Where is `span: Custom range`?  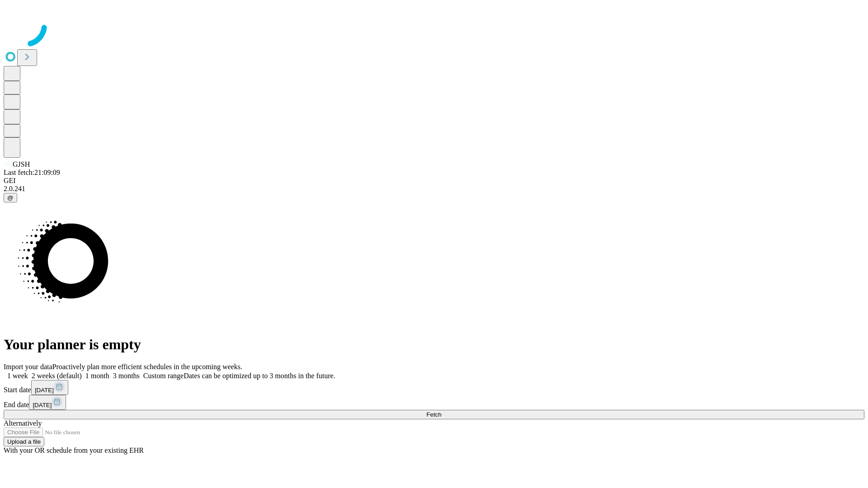
span: Custom range is located at coordinates (163, 376).